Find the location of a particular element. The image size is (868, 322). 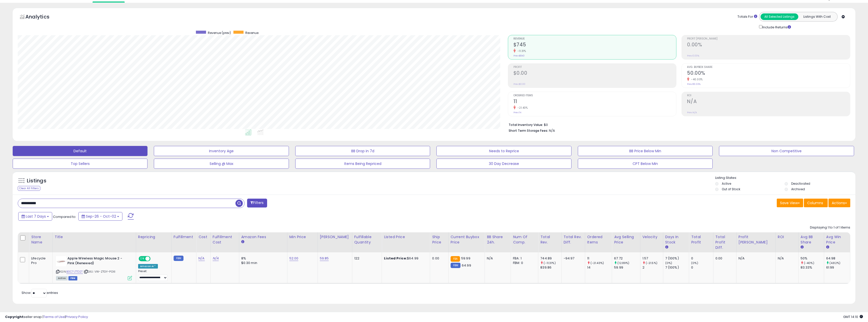

label: Active is located at coordinates (726, 183).